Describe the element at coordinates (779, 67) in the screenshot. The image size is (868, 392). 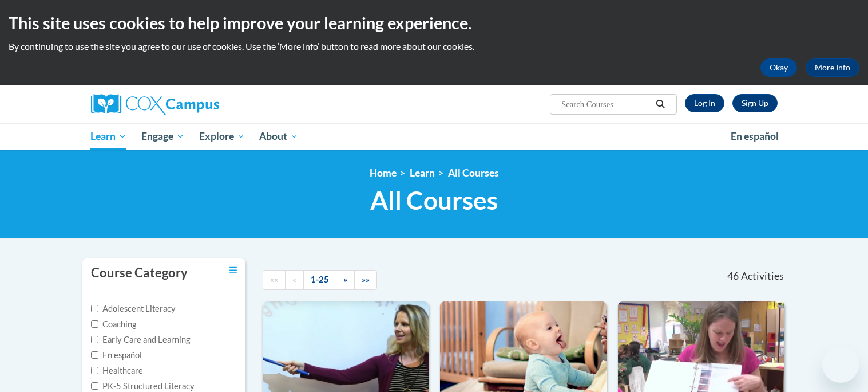
I see `button: Okay` at that location.